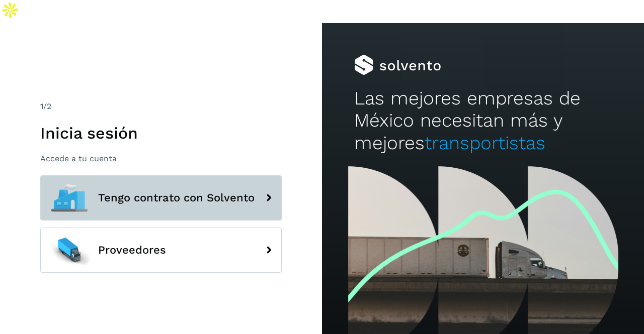 The image size is (644, 334). Describe the element at coordinates (161, 250) in the screenshot. I see `button: Proveedores` at that location.